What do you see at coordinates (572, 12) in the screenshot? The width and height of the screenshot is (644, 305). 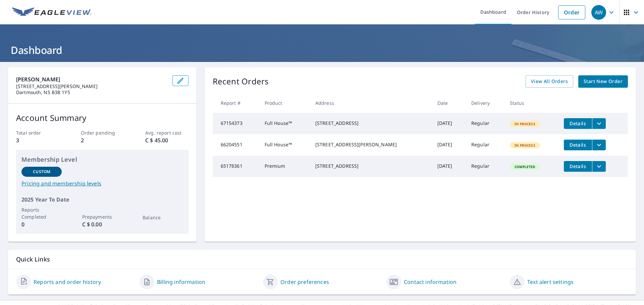 I see `a: Order` at bounding box center [572, 12].